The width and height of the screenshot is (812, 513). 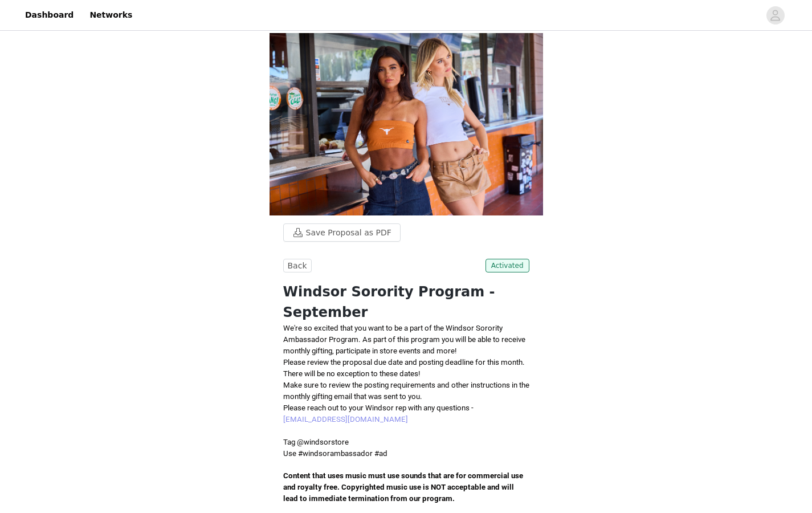 I want to click on span: Make sure to review the posting requirements and other instructions in the monthly gifting email ..., so click(x=406, y=390).